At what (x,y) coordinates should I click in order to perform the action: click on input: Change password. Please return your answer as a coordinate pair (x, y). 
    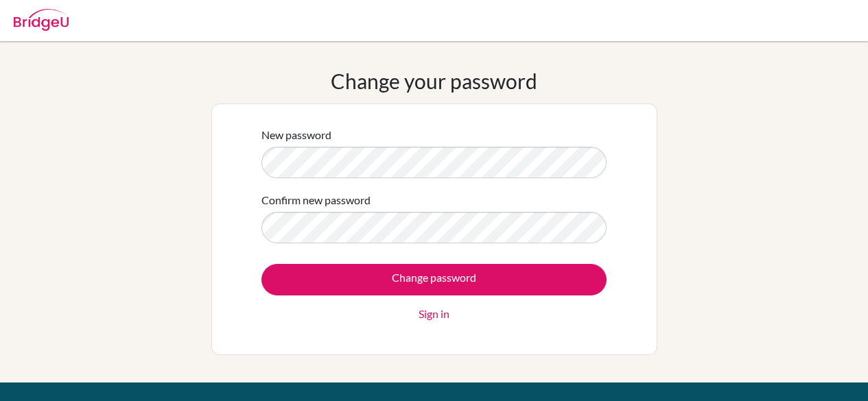
    Looking at the image, I should click on (434, 280).